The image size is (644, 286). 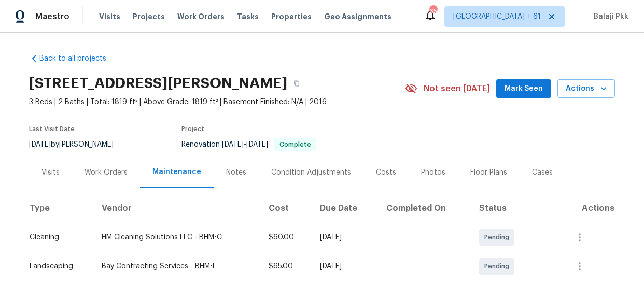 What do you see at coordinates (524, 88) in the screenshot?
I see `span: Mark Seen` at bounding box center [524, 88].